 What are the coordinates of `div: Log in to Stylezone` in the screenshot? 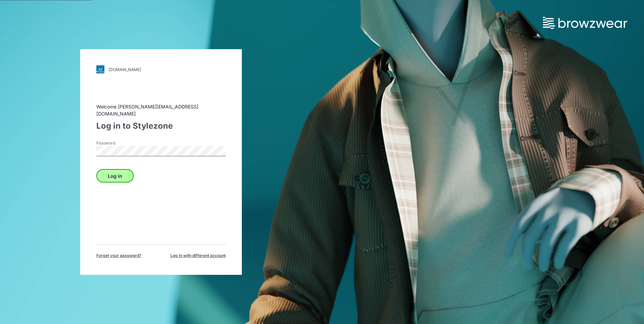 It's located at (161, 126).